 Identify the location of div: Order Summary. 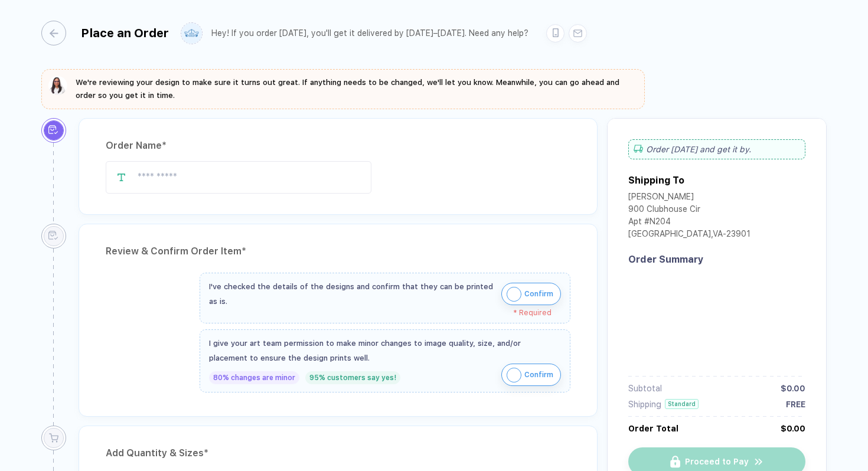
(716, 259).